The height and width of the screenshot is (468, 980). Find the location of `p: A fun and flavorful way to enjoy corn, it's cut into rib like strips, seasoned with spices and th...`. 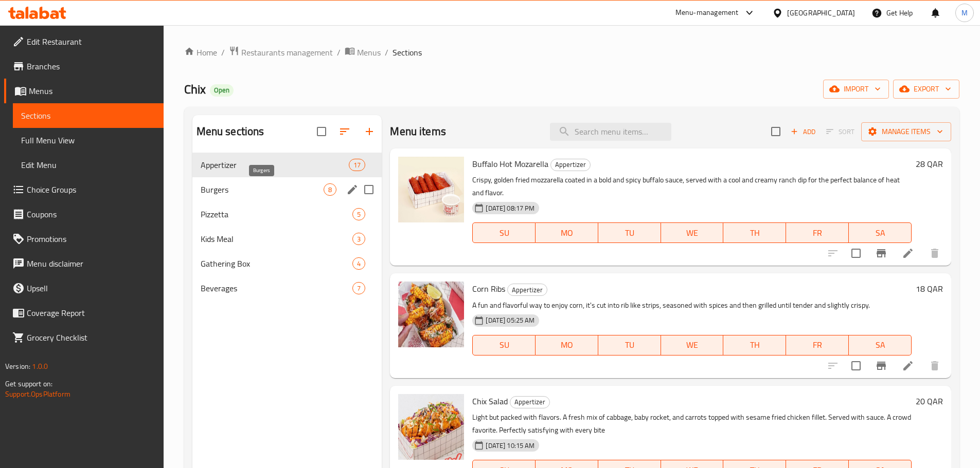

p: A fun and flavorful way to enjoy corn, it's cut into rib like strips, seasoned with spices and th... is located at coordinates (692, 305).